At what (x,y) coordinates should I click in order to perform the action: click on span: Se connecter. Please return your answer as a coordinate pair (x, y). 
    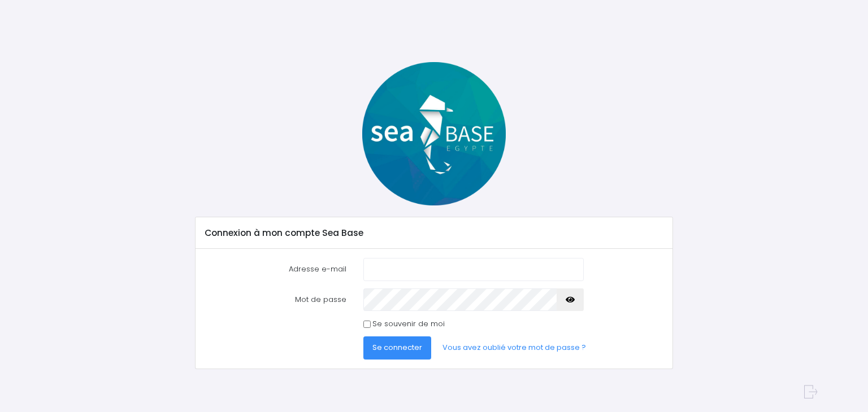
    Looking at the image, I should click on (397, 347).